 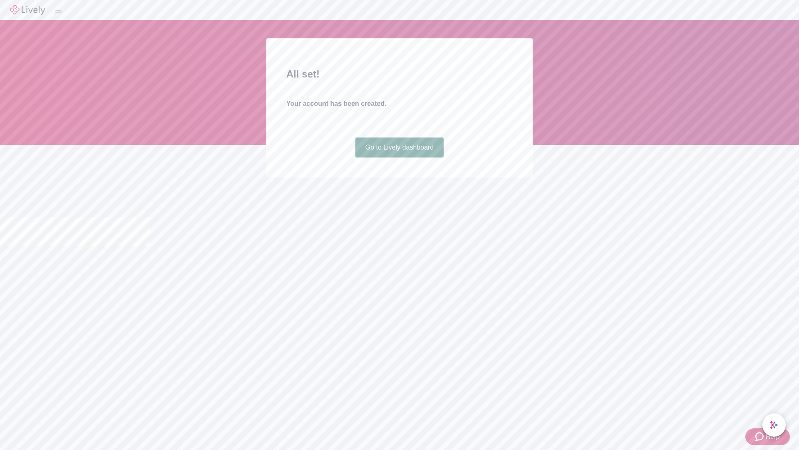 I want to click on button: chat, so click(x=774, y=425).